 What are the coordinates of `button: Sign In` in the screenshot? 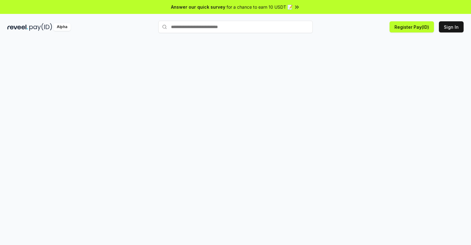 It's located at (452, 27).